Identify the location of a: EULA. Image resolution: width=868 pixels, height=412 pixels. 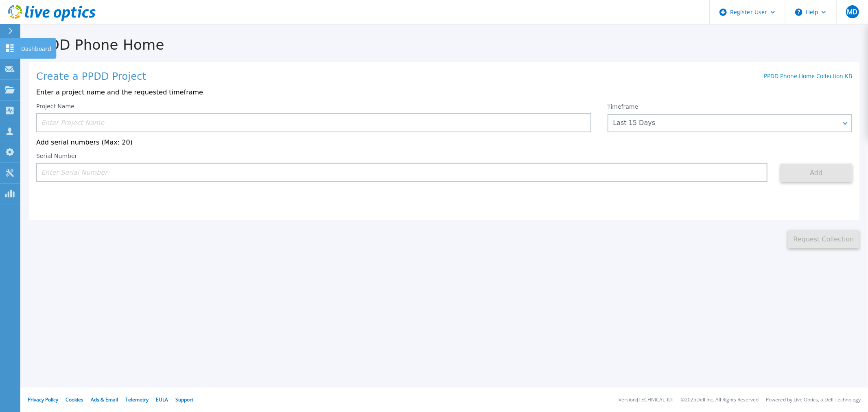
(162, 400).